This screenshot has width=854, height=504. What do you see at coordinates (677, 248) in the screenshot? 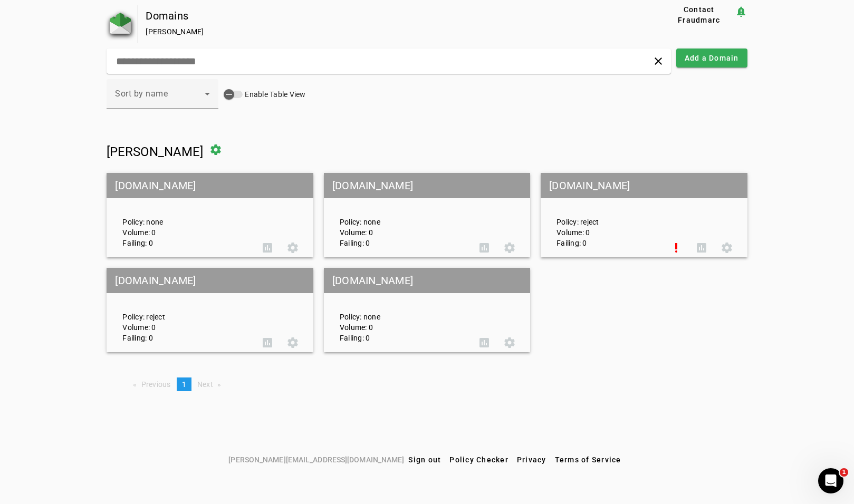
I see `button: Set Up` at bounding box center [677, 248].